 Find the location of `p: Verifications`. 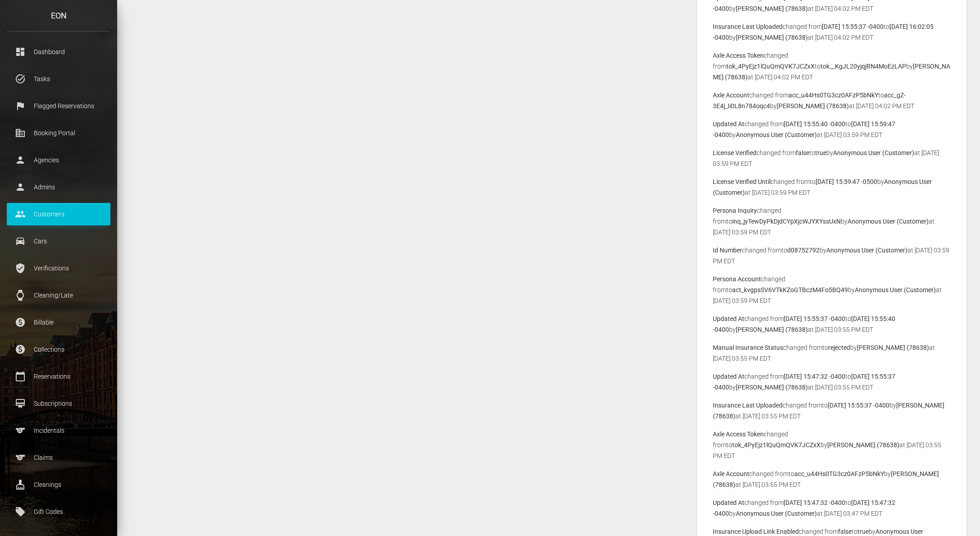

p: Verifications is located at coordinates (59, 268).